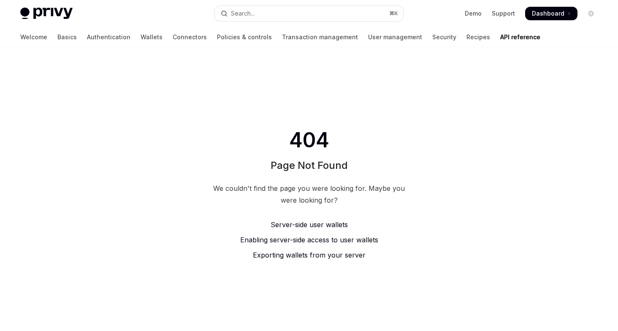  I want to click on span: 404, so click(309, 140).